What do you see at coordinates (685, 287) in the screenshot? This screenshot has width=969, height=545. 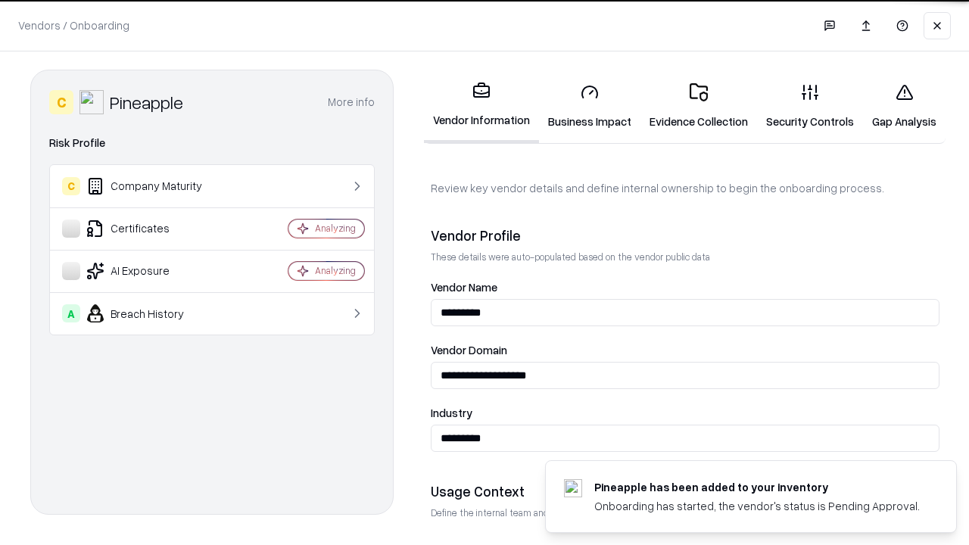 I see `label: Vendor Name` at bounding box center [685, 287].